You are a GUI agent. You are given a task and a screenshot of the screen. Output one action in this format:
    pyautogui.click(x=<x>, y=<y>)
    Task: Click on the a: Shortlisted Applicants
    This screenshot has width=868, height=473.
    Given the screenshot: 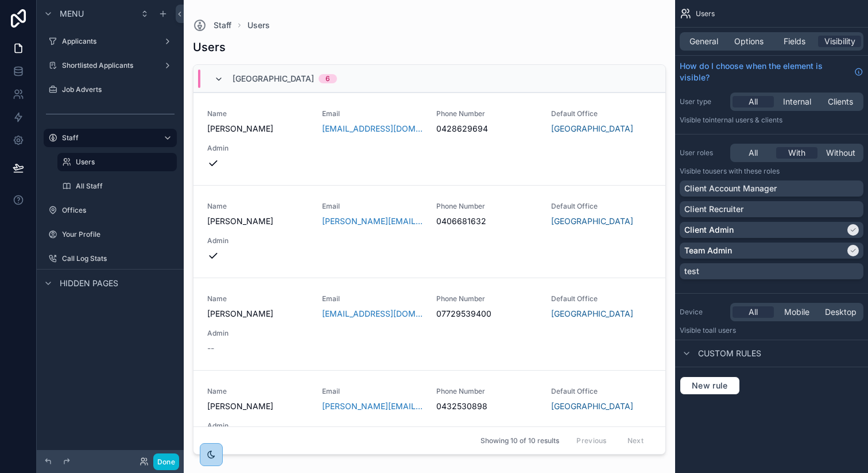 What is the action you would take?
    pyautogui.click(x=110, y=65)
    